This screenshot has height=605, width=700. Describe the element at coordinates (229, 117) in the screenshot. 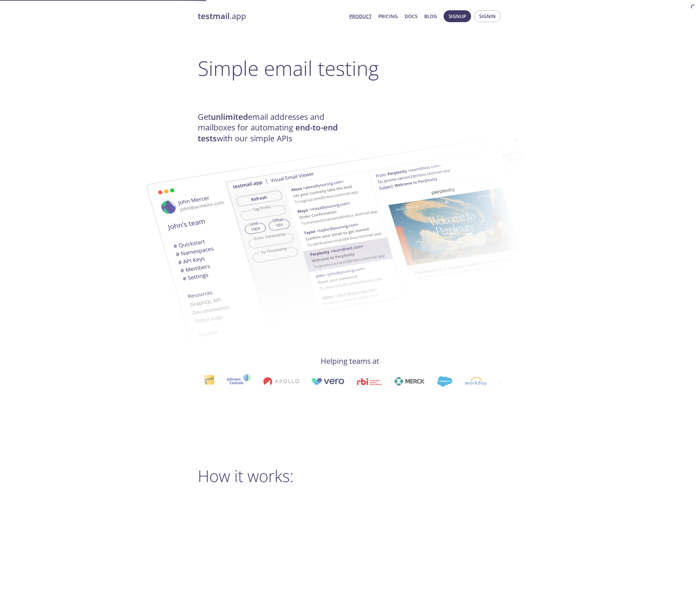

I see `strong: unlimited` at that location.